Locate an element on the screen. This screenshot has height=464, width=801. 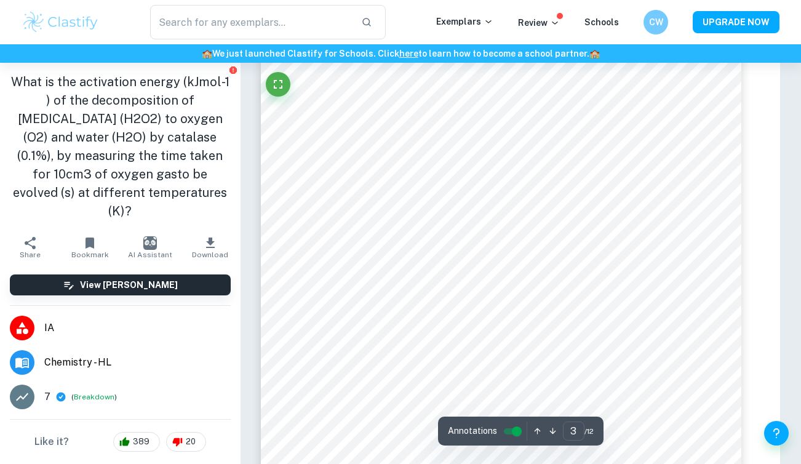
div: 389 is located at coordinates (137, 442).